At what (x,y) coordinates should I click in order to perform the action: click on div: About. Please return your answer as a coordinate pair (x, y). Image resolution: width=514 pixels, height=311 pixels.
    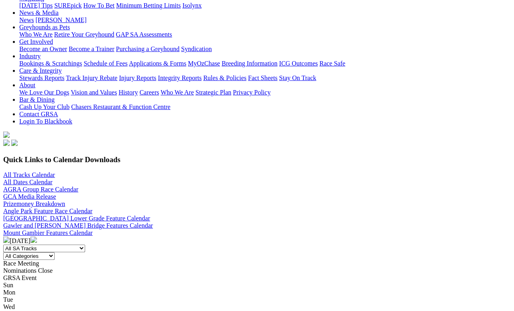
    Looking at the image, I should click on (265, 92).